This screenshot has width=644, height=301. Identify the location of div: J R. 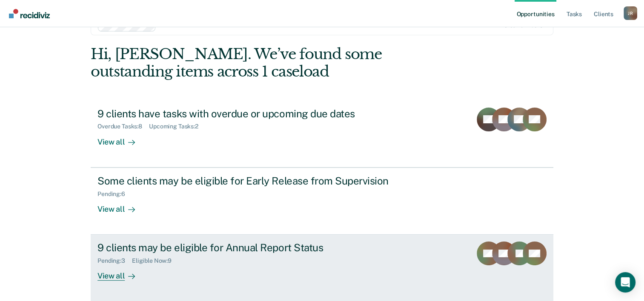
(630, 13).